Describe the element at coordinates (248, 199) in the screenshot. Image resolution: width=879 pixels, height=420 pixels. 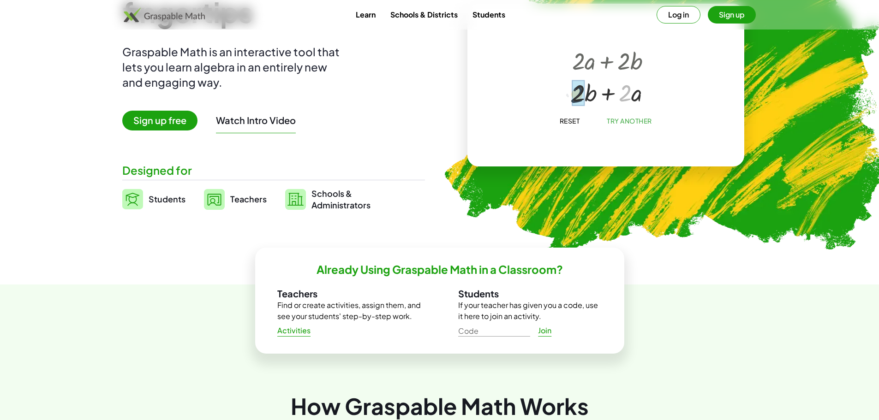
I see `span: Teachers` at that location.